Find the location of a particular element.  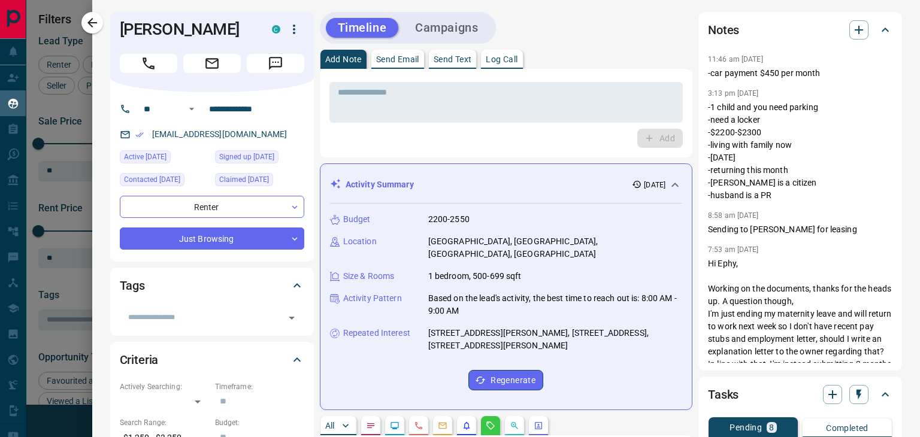

p: Pending is located at coordinates (746, 428).